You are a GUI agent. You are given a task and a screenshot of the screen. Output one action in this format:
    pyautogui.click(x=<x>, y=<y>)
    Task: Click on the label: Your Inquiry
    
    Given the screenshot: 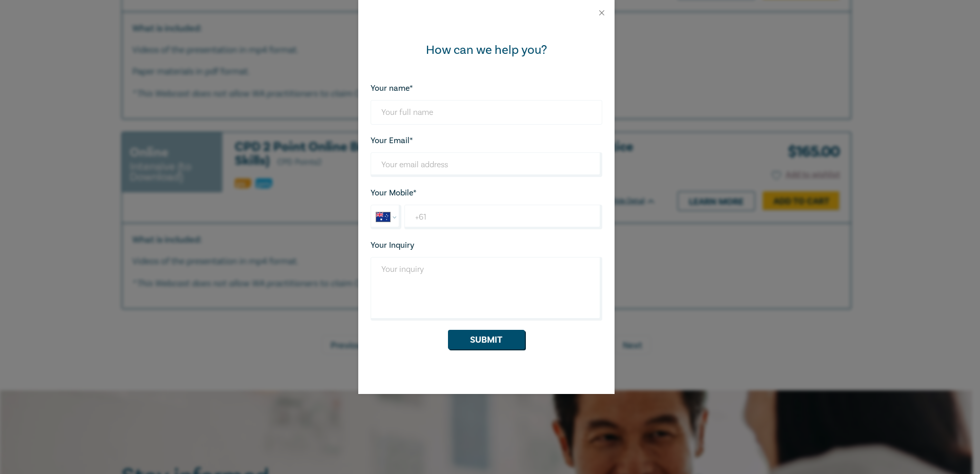 What is the action you would take?
    pyautogui.click(x=392, y=245)
    